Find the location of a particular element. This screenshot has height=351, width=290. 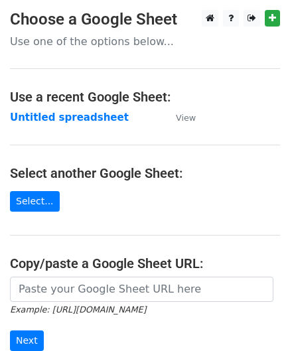

a: Select... is located at coordinates (35, 201).